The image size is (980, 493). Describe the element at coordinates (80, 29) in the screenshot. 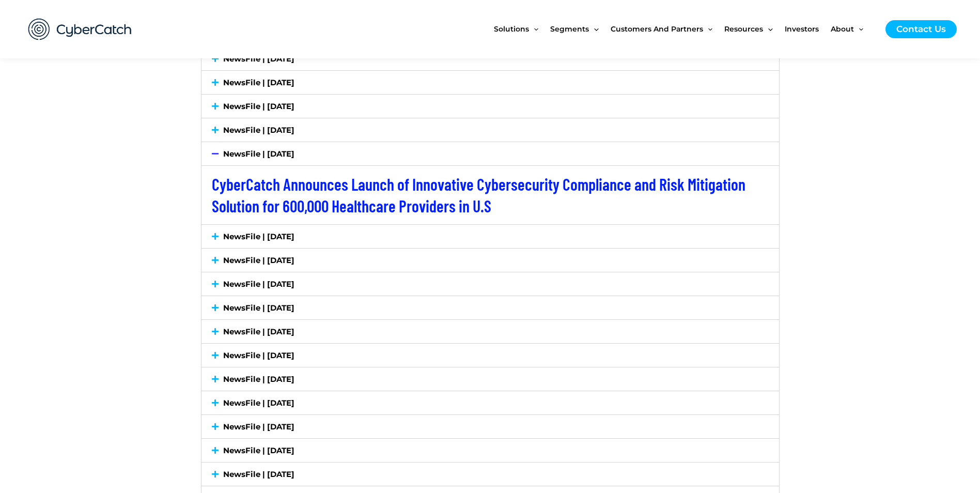

I see `img: CyberCatch` at that location.